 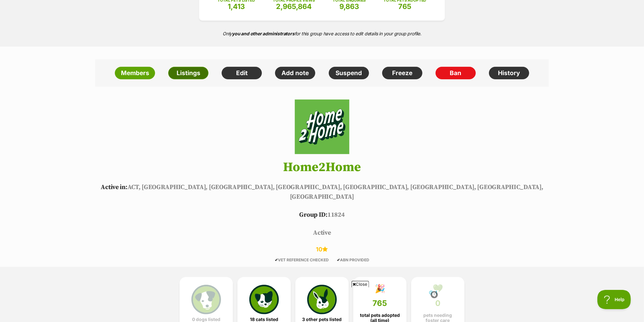 What do you see at coordinates (349, 6) in the screenshot?
I see `span: 9,863` at bounding box center [349, 6].